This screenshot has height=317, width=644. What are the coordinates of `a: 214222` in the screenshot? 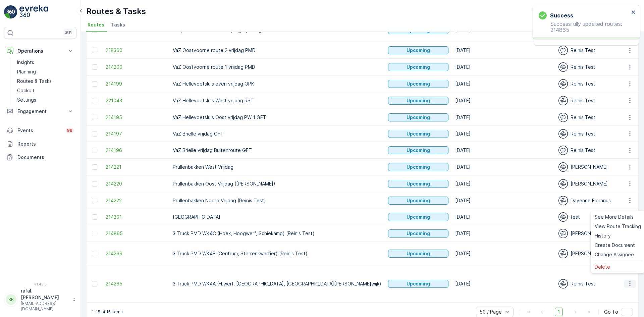 It's located at (136, 201).